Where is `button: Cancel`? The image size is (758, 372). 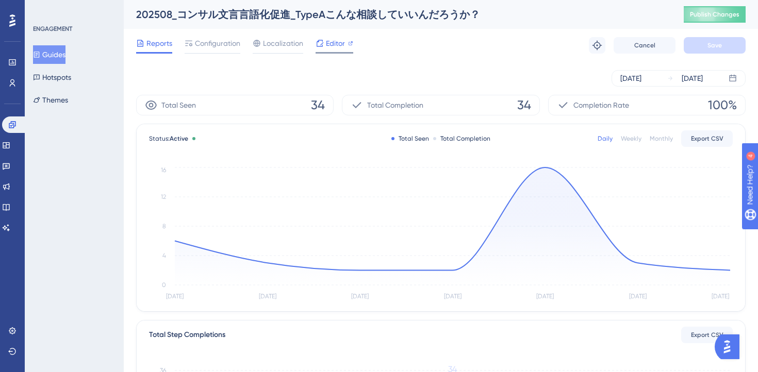 button: Cancel is located at coordinates (645, 45).